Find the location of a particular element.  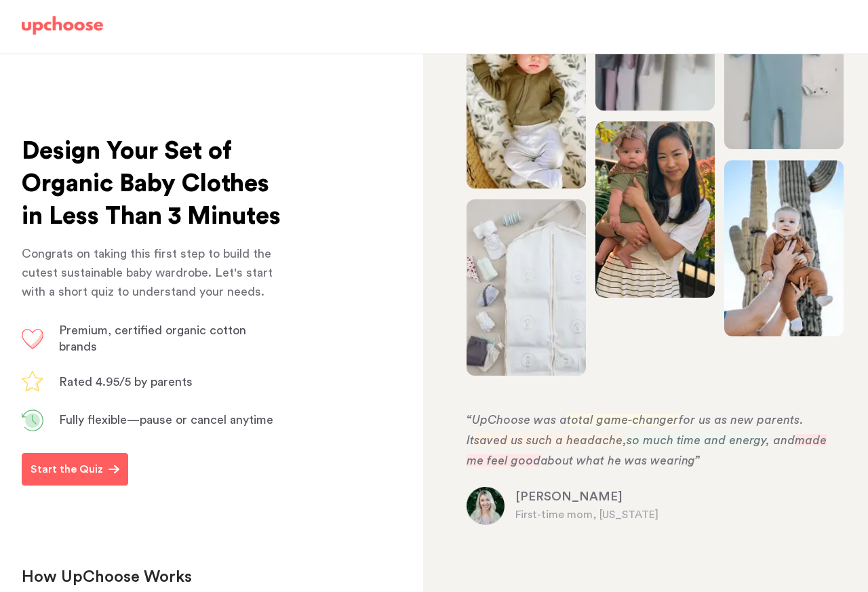

span: , and is located at coordinates (779, 441).